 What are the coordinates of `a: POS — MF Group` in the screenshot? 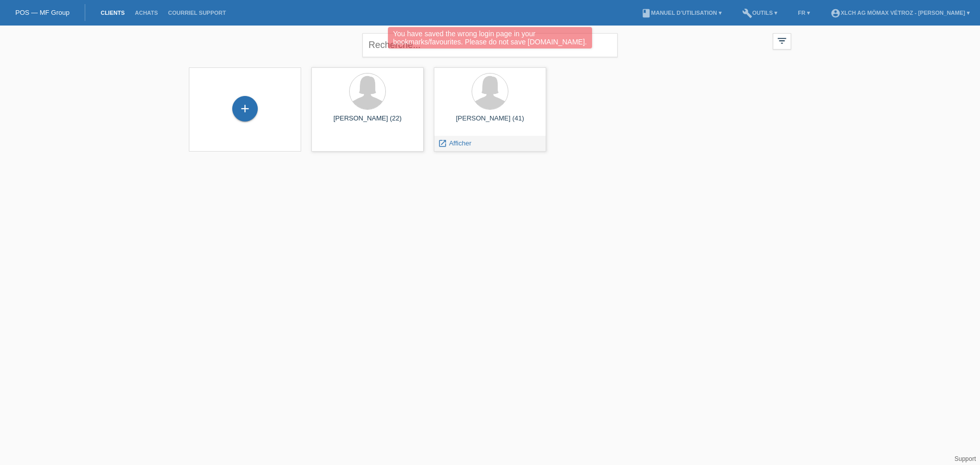 It's located at (42, 12).